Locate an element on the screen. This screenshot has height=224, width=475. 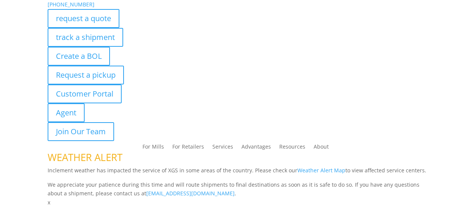
a: Advantages is located at coordinates (256, 149).